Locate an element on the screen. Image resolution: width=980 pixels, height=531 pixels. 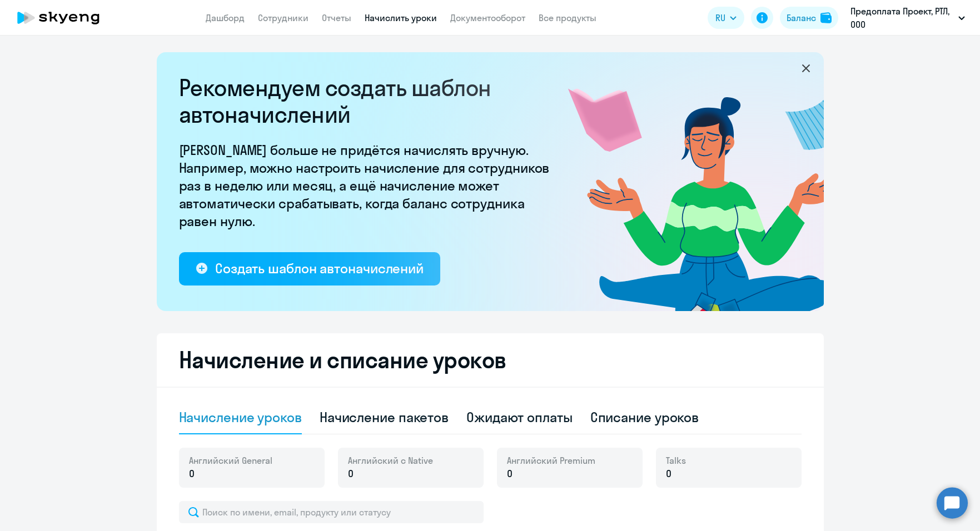
span: Английский Premium is located at coordinates (551, 460).